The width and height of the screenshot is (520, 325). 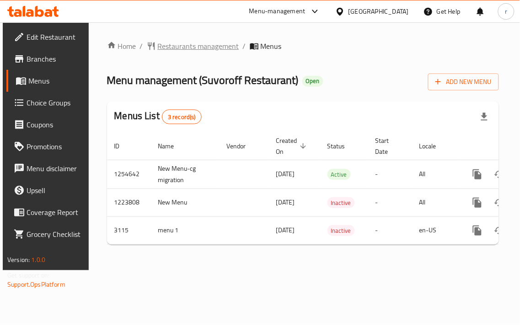 I want to click on nav: breadcrumb, so click(x=303, y=46).